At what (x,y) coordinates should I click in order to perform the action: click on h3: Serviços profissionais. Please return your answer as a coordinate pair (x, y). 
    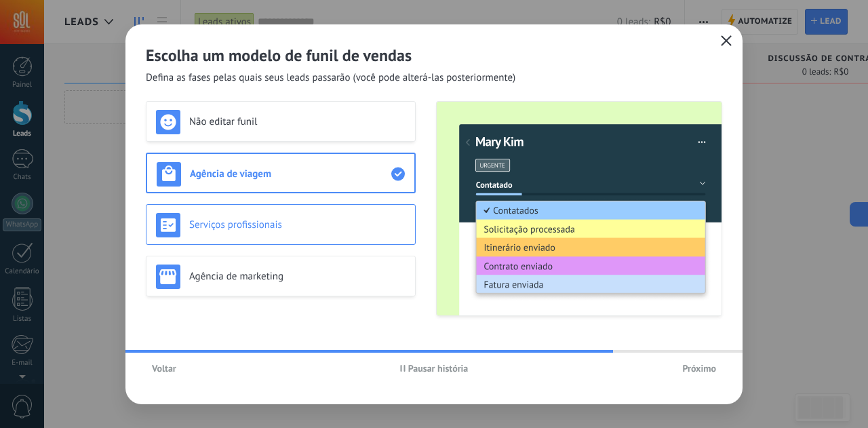
    Looking at the image, I should click on (297, 225).